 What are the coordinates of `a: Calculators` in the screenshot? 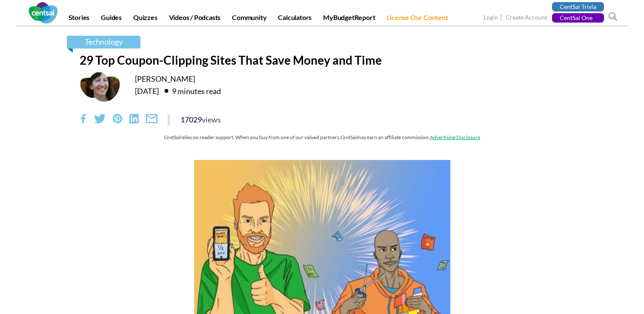 It's located at (295, 19).